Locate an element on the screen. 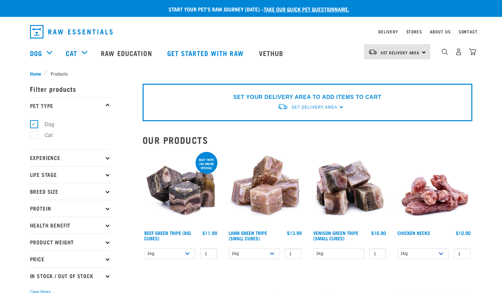 The image size is (502, 293). p: SET YOUR DELIVERY AREA TO ADD ITEMS TO CART is located at coordinates (307, 97).